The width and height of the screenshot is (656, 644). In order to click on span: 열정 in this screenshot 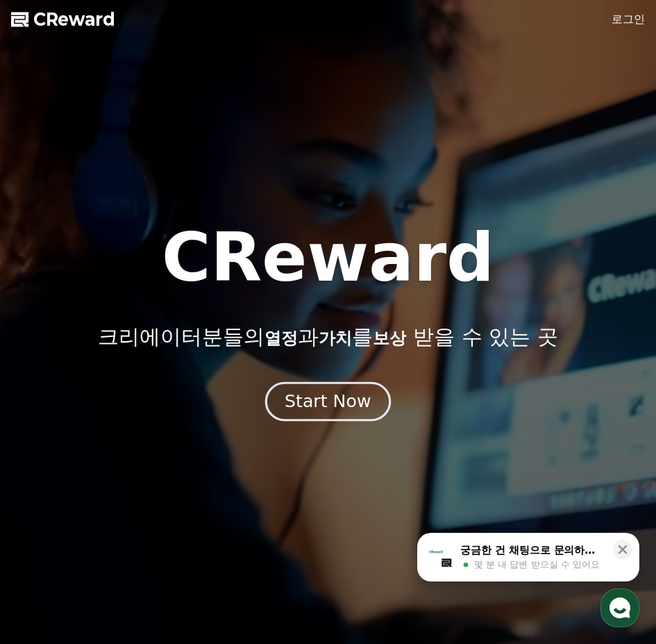, I will do `click(281, 339)`.